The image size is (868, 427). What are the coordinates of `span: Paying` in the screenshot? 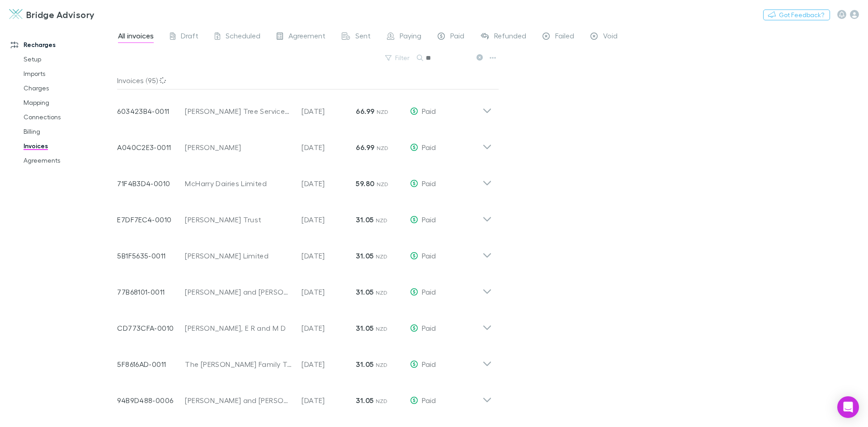 It's located at (411, 37).